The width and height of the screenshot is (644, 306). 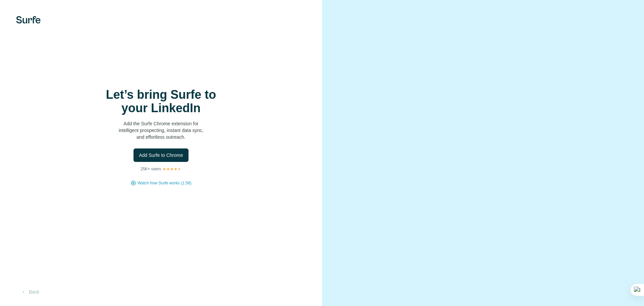 I want to click on img: Rating Stars, so click(x=172, y=169).